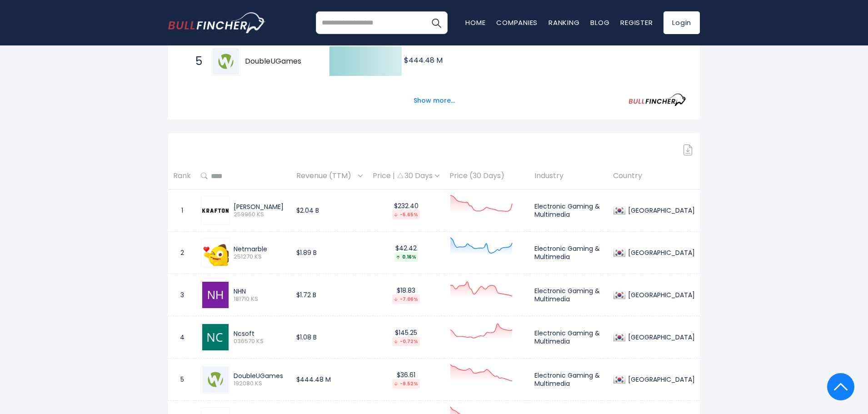  Describe the element at coordinates (436, 23) in the screenshot. I see `button: Search` at that location.